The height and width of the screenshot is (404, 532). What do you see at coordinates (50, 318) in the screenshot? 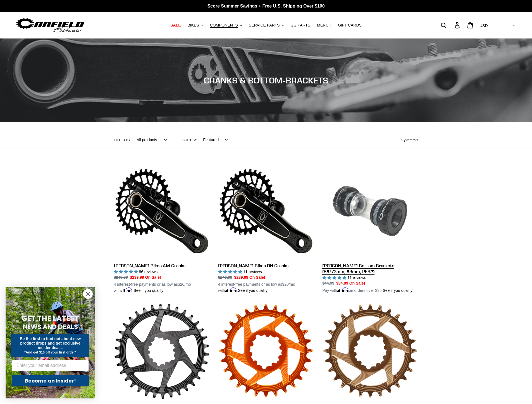
I see `span: GET THE LATEST` at bounding box center [50, 318].